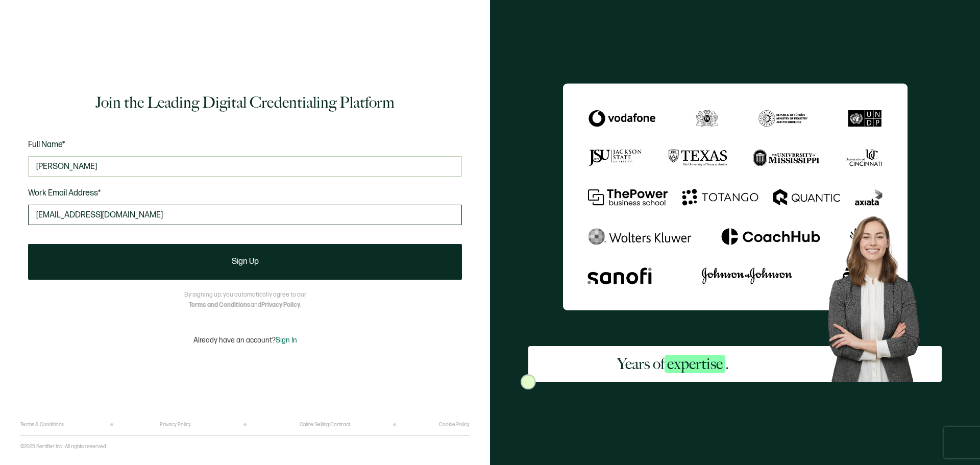 Image resolution: width=980 pixels, height=465 pixels. Describe the element at coordinates (735, 197) in the screenshot. I see `img: Sertifier Signup - Years of <span class="strong-h">expertise</span>.` at that location.